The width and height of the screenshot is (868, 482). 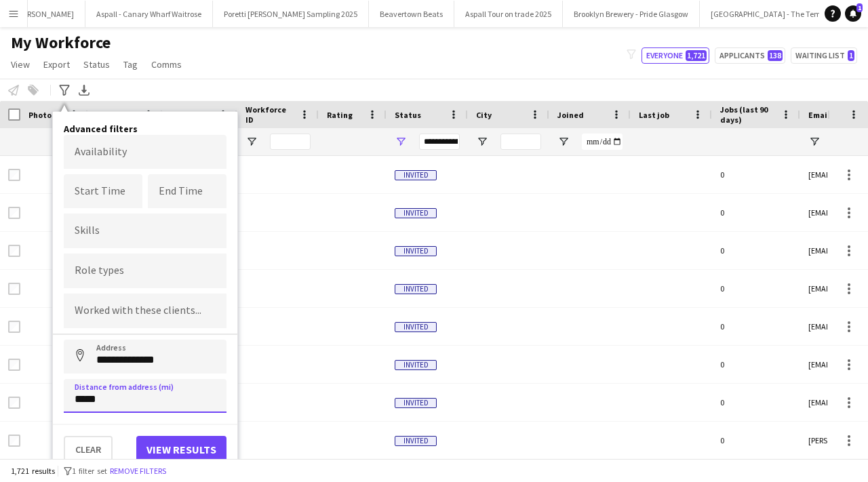 I want to click on span: Export, so click(x=56, y=64).